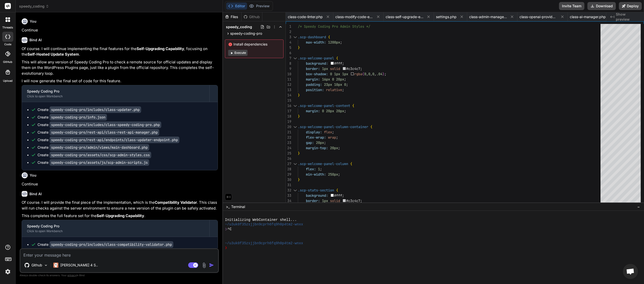  I want to click on span: privacy, so click(72, 275).